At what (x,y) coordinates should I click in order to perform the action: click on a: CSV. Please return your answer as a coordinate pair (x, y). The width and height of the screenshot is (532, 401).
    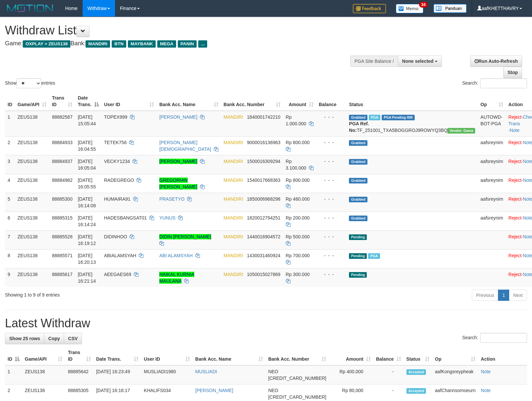
    Looking at the image, I should click on (73, 338).